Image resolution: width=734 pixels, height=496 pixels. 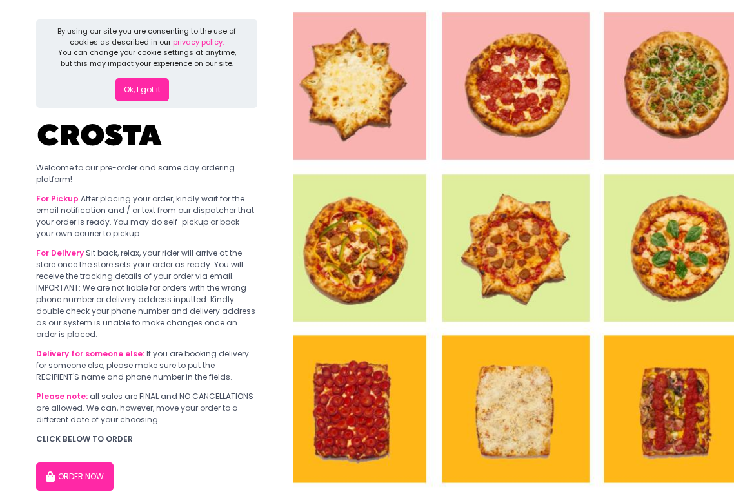 What do you see at coordinates (147, 294) in the screenshot?
I see `div: Sit back, relax, your rider will arrive at the store once the store sets your order as ready. You...` at bounding box center [147, 294].